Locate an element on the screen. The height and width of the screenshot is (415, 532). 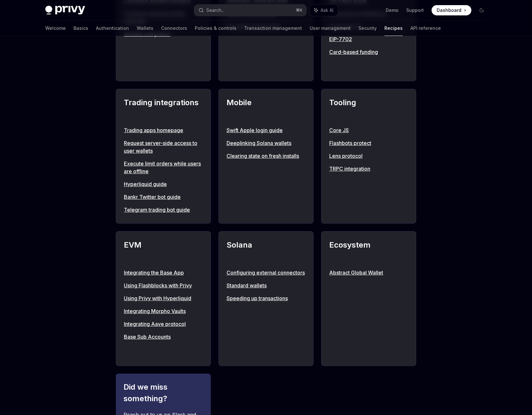
a: Deeplinking Solana wallets is located at coordinates (266, 143).